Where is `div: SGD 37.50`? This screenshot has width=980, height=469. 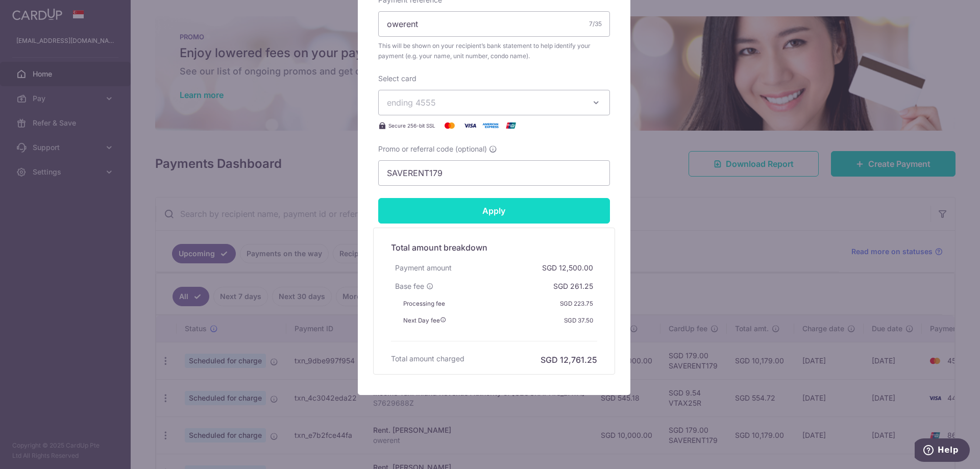 div: SGD 37.50 is located at coordinates (578, 321).